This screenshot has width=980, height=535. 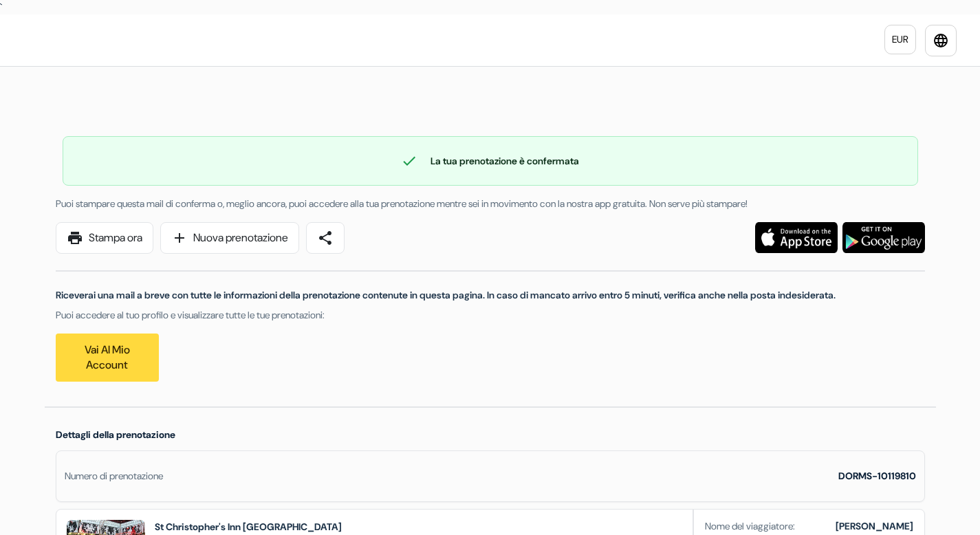 What do you see at coordinates (941, 40) in the screenshot?
I see `a: language` at bounding box center [941, 40].